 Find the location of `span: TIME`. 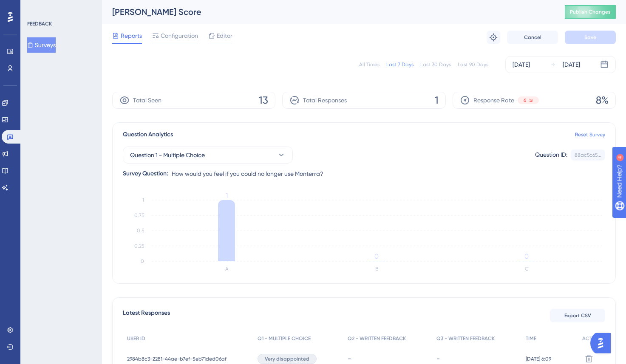

span: TIME is located at coordinates (531, 339).